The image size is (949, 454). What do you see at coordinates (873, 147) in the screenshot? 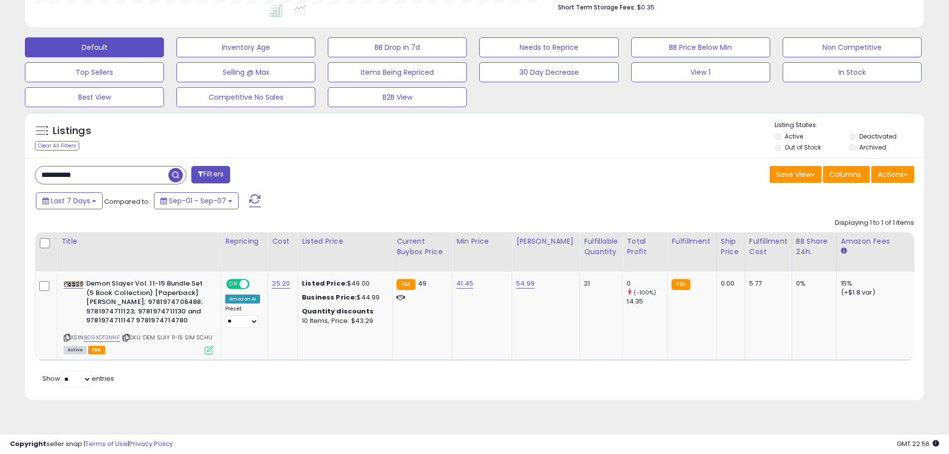
I see `label: Archived` at bounding box center [873, 147].